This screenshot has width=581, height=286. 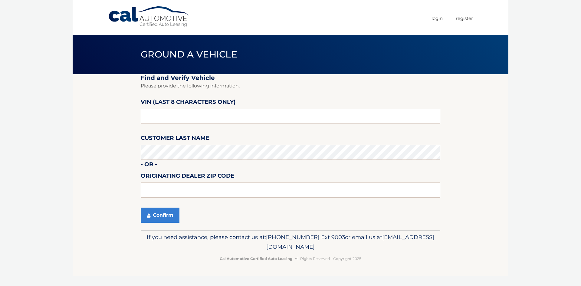 What do you see at coordinates (291, 259) in the screenshot?
I see `p: - All Rights Reserved - Copyright 2025` at bounding box center [291, 259].